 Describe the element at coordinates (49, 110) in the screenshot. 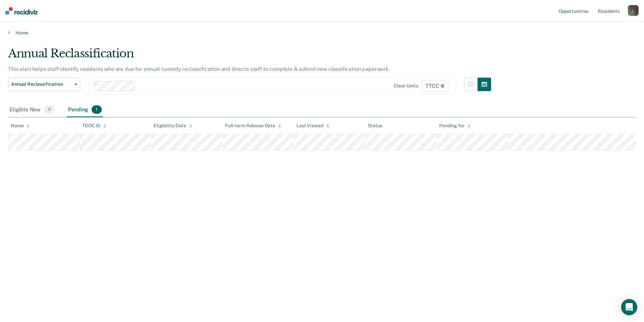

I see `span: 0` at that location.